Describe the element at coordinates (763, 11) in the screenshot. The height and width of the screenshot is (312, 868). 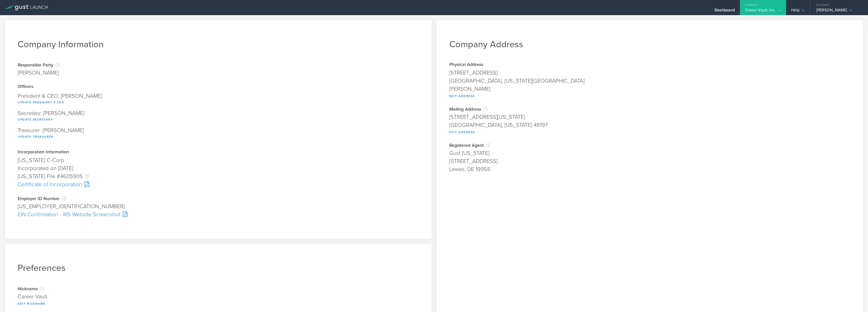
I see `div: Career Vault, Inc.` at that location.